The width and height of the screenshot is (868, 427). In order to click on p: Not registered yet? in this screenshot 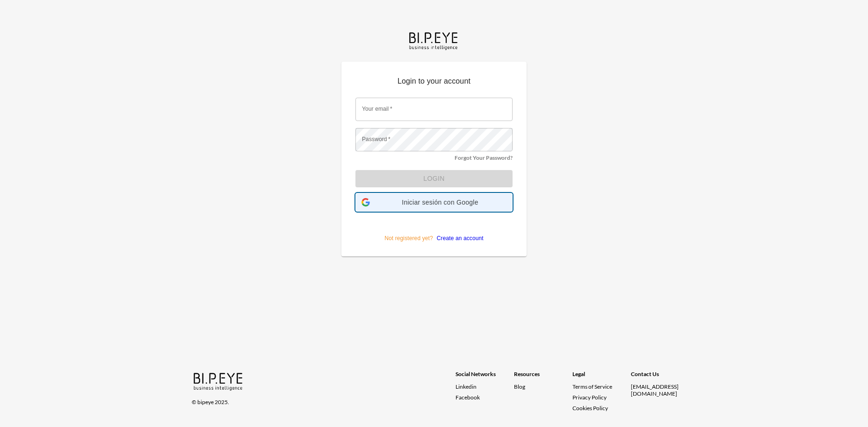, I will do `click(434, 231)`.